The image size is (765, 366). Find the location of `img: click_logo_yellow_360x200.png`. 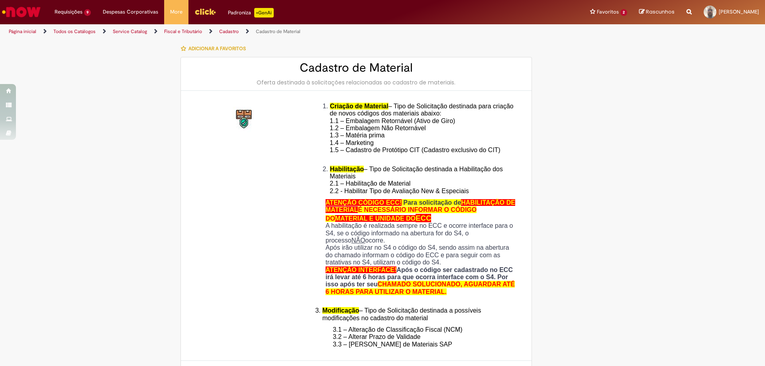

img: click_logo_yellow_360x200.png is located at coordinates (205, 12).